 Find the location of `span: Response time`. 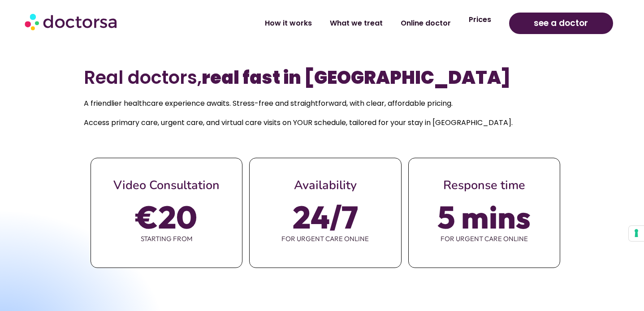

span: Response time is located at coordinates (484, 185).